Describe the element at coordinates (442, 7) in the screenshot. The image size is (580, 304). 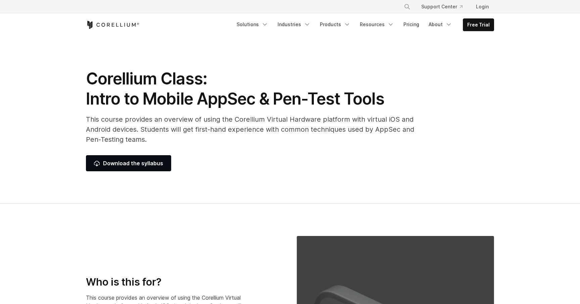
I see `a: Support Center` at that location.